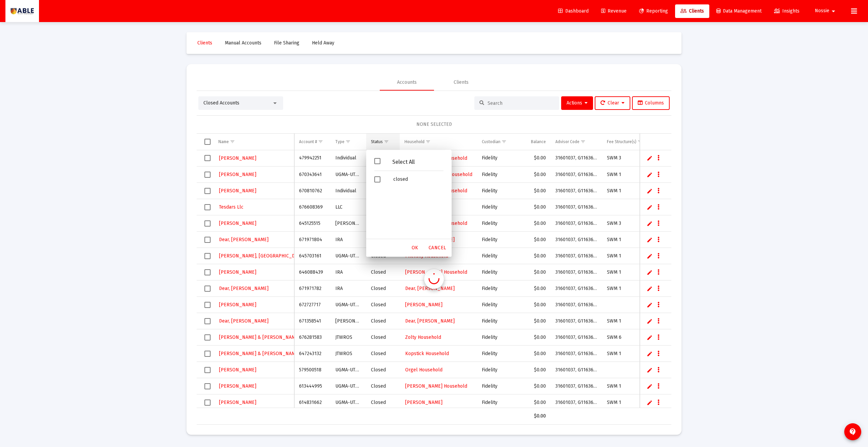  Describe the element at coordinates (567, 141) in the screenshot. I see `div: Advisor Code` at that location.